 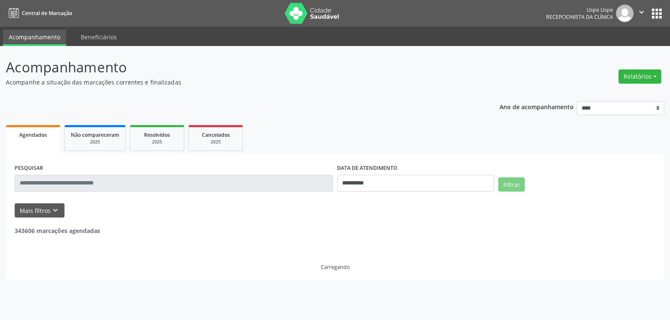 What do you see at coordinates (29, 168) in the screenshot?
I see `label: PESQUISAR` at bounding box center [29, 168].